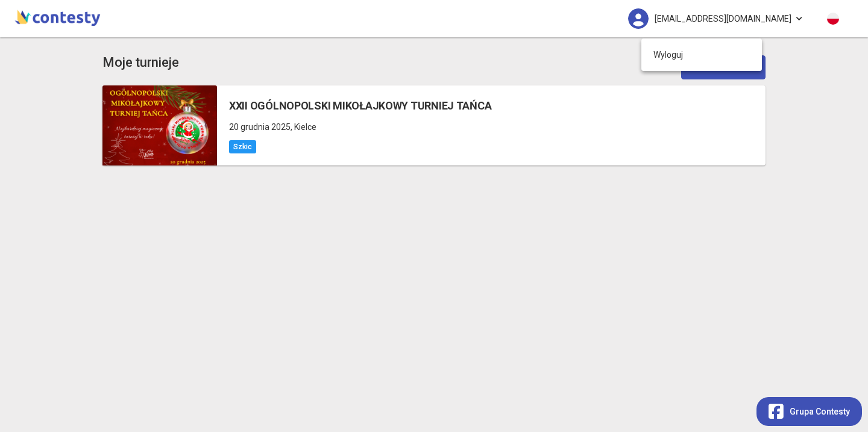  Describe the element at coordinates (819, 412) in the screenshot. I see `span: Grupa Contesty` at that location.